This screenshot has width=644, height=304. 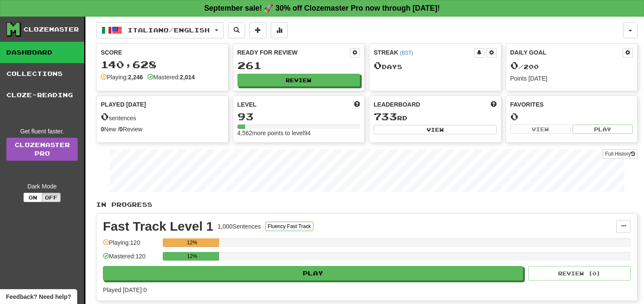 What do you see at coordinates (367, 205) in the screenshot?
I see `p: In Progress` at bounding box center [367, 205].